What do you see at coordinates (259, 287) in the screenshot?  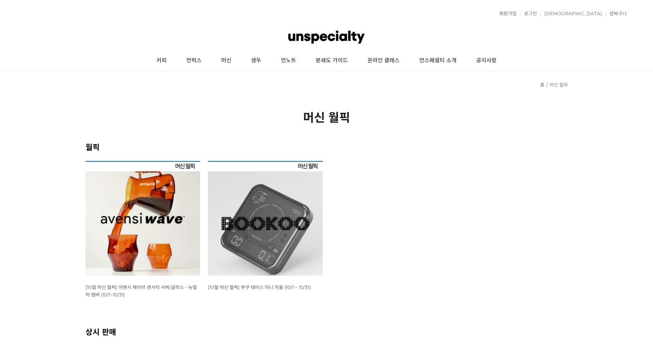 I see `span: [10월 머신 월픽] 부쿠 테미스 미니 저울 (10/1 ~ 10/31)` at bounding box center [259, 287].